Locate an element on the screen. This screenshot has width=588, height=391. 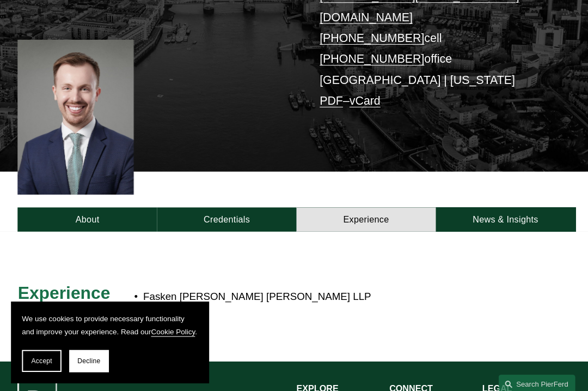
p: We use cookies to provide necessary functionality and improve your experience. Read our . is located at coordinates (109, 323).